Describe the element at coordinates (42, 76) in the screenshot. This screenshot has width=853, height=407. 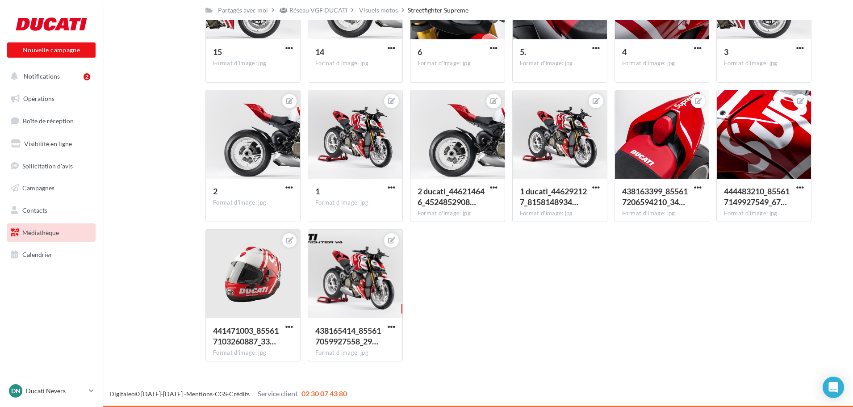
I see `span: Notifications` at that location.